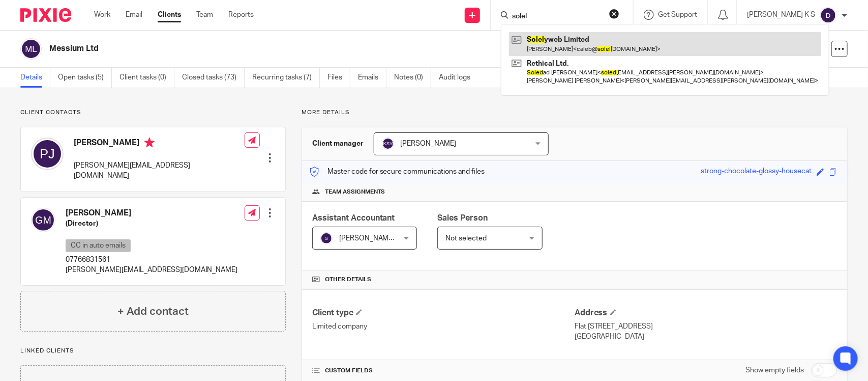 The width and height of the screenshot is (868, 381). Describe the element at coordinates (355, 192) in the screenshot. I see `span: Team assignments` at that location.